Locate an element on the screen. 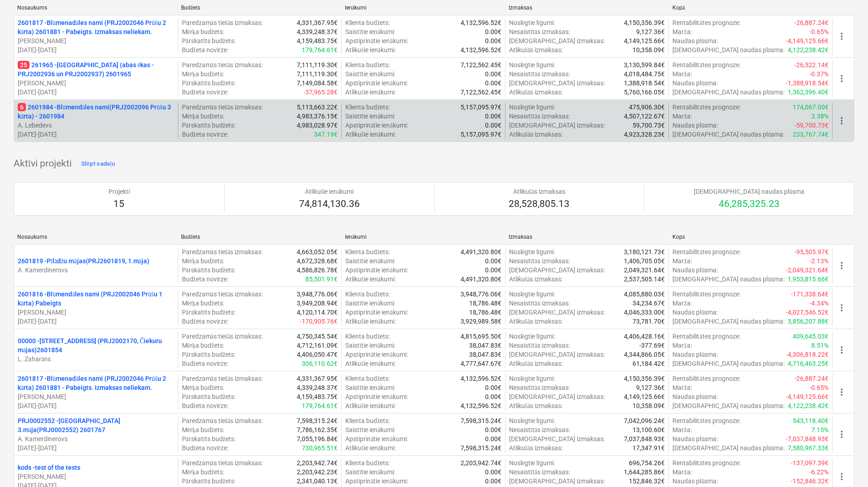 The width and height of the screenshot is (868, 487). span: 6 is located at coordinates (22, 107).